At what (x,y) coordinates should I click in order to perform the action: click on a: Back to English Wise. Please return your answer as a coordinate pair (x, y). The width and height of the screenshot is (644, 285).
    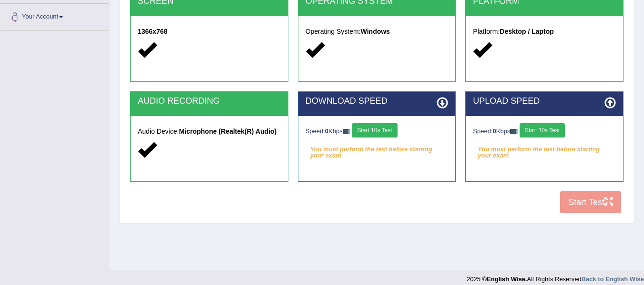
    Looking at the image, I should click on (613, 279).